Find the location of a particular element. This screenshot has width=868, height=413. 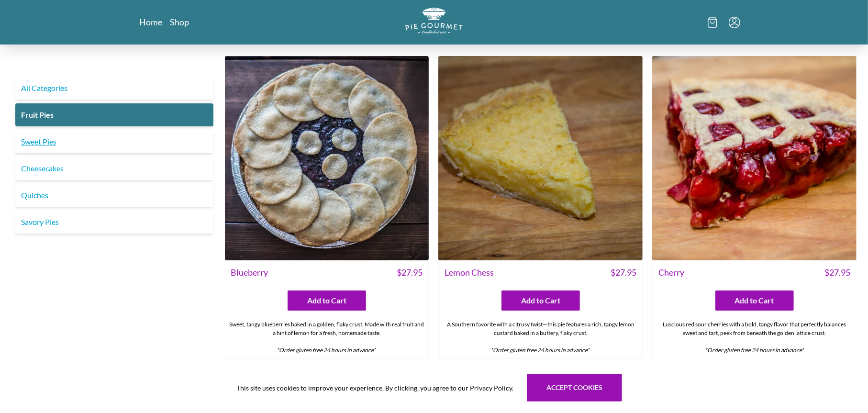

span: This site uses cookies to improve your experience. By clicking, you agree to our Privacy Policy. is located at coordinates (375, 388).